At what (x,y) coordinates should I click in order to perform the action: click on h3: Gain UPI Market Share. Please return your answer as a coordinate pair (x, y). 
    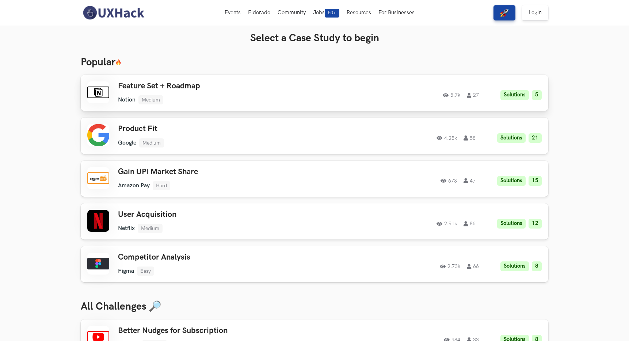
    Looking at the image, I should click on (222, 172).